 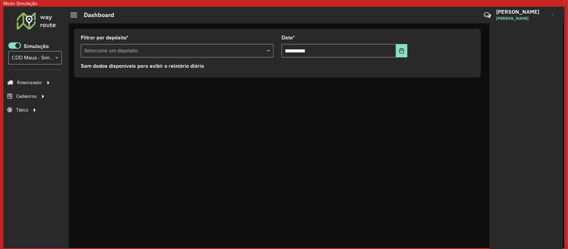 I want to click on a: Tático, so click(x=21, y=110).